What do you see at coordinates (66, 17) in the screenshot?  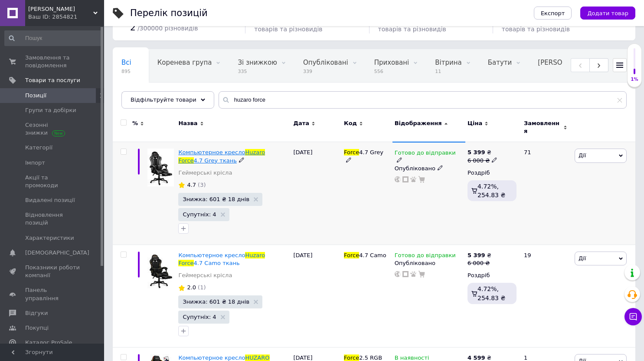 I see `div: Ваш ID: 2854821` at bounding box center [66, 17].